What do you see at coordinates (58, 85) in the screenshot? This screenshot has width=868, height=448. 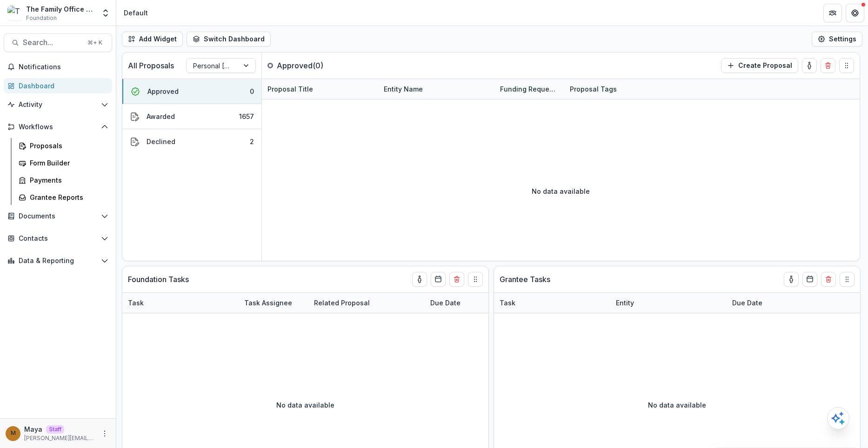 I see `a: Dashboard` at bounding box center [58, 85].